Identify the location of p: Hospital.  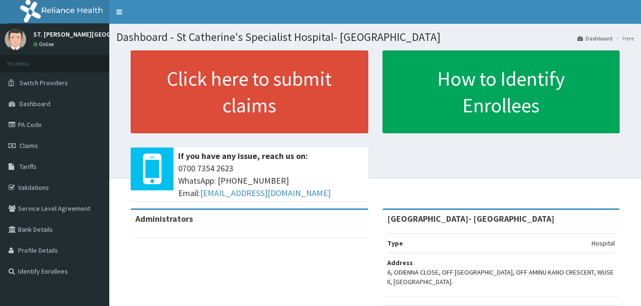
(603, 243).